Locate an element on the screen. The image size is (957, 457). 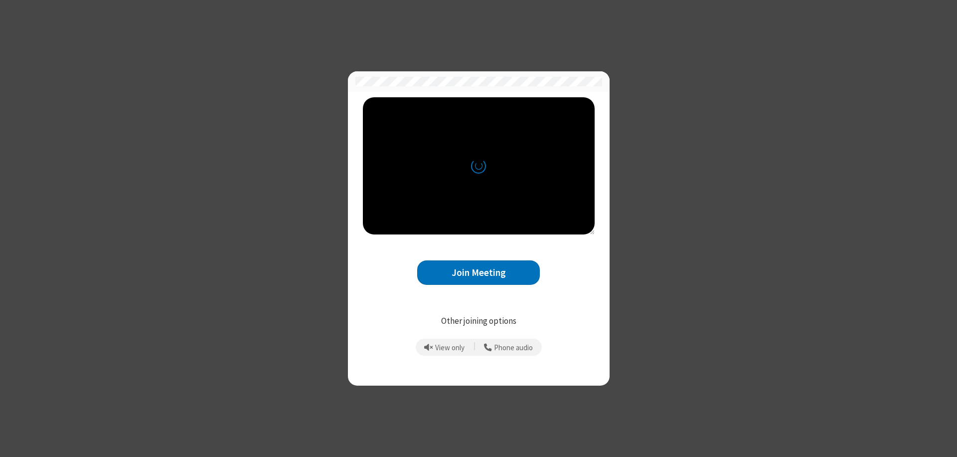
span: View only is located at coordinates (450, 347).